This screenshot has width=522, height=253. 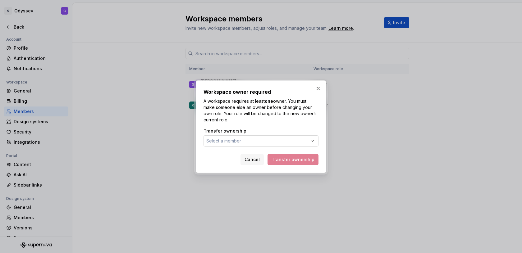 I want to click on span: Cancel, so click(x=252, y=160).